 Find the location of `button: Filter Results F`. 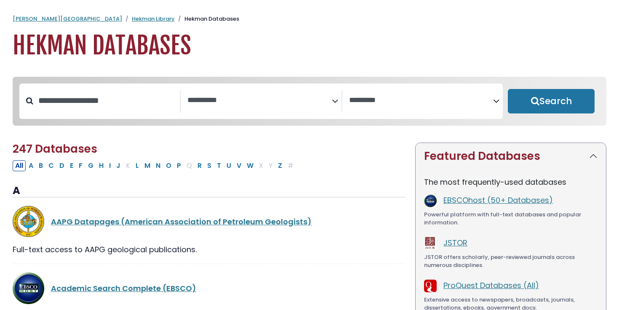

button: Filter Results F is located at coordinates (80, 166).